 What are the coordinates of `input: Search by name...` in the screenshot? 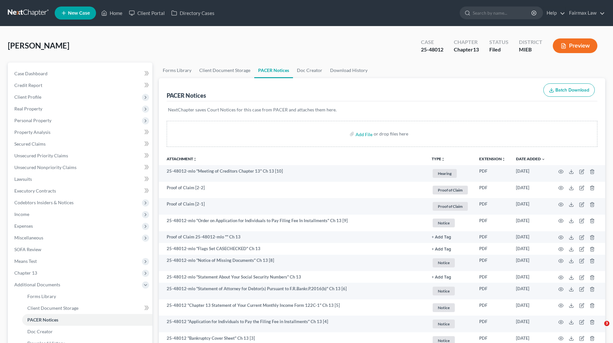 It's located at (502, 13).